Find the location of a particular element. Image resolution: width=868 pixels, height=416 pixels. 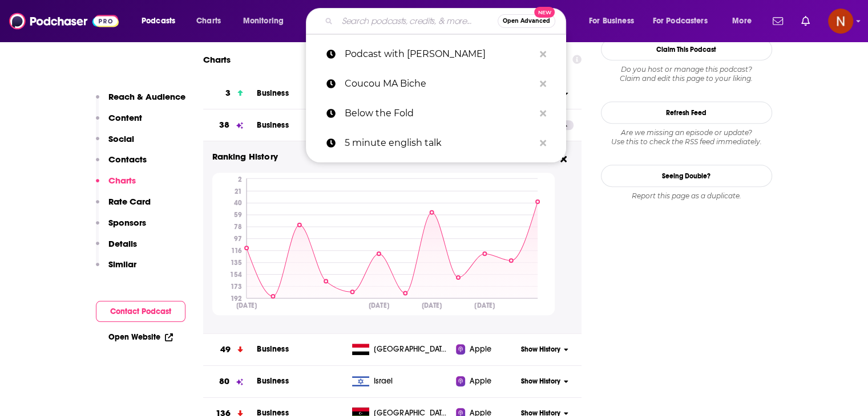

p: Contacts is located at coordinates (127, 159).